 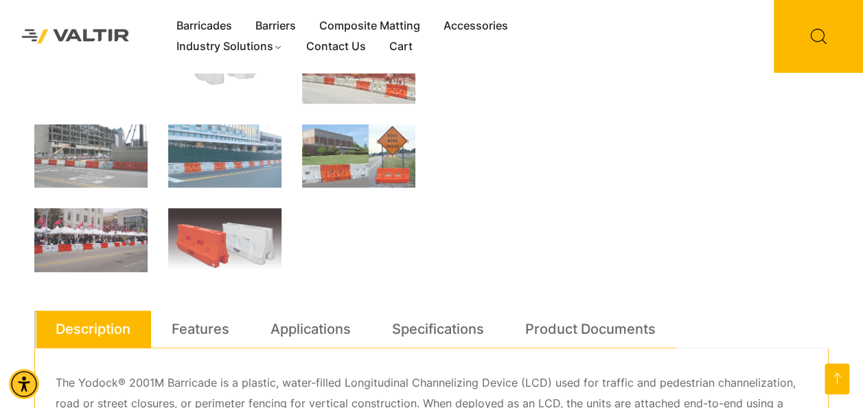 I want to click on img: A construction site with a green fence and orange and white barriers along the street, next to a ..., so click(x=225, y=156).